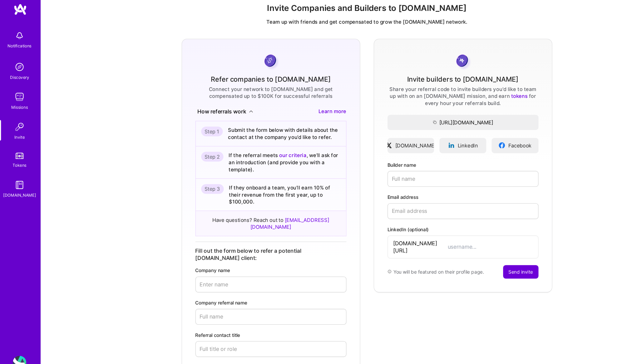 This screenshot has height=364, width=642. What do you see at coordinates (429, 192) in the screenshot?
I see `label: Email address` at bounding box center [429, 192].